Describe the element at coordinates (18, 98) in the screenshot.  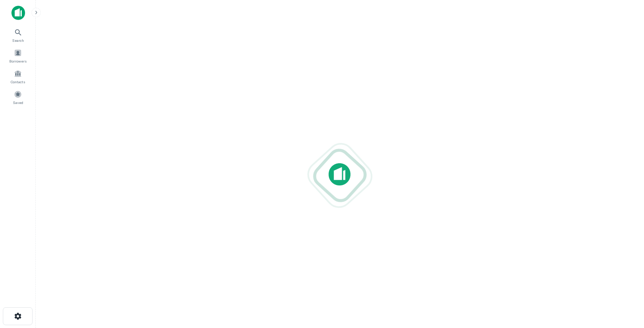
I see `a: Saved` at that location.